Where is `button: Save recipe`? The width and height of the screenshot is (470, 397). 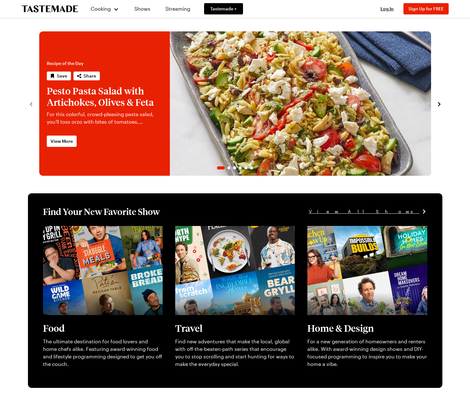
button: Save recipe is located at coordinates (59, 76).